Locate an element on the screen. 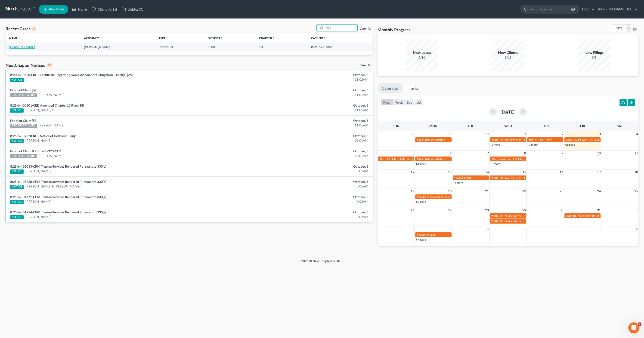  a: +7 more is located at coordinates (532, 144).